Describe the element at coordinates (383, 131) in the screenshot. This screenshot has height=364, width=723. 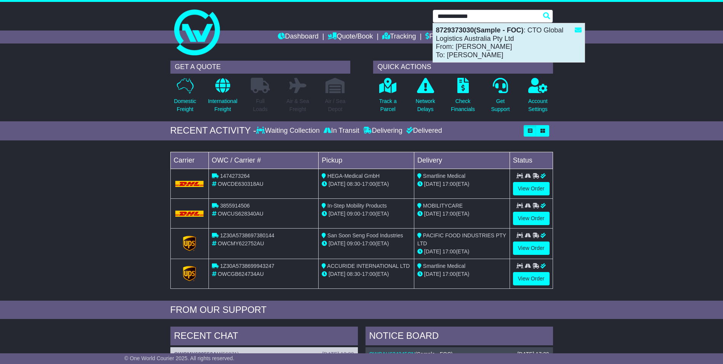
I see `div: Delivering` at that location.